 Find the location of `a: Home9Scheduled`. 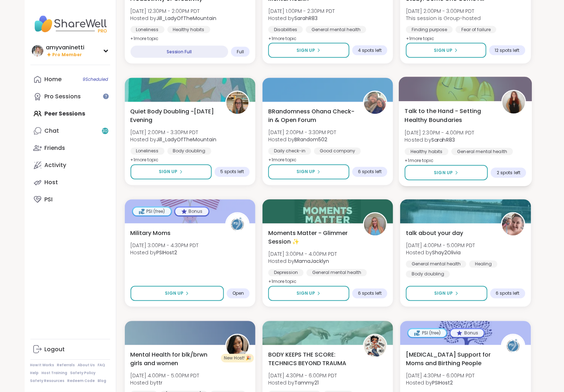

a: Home9Scheduled is located at coordinates (70, 79).